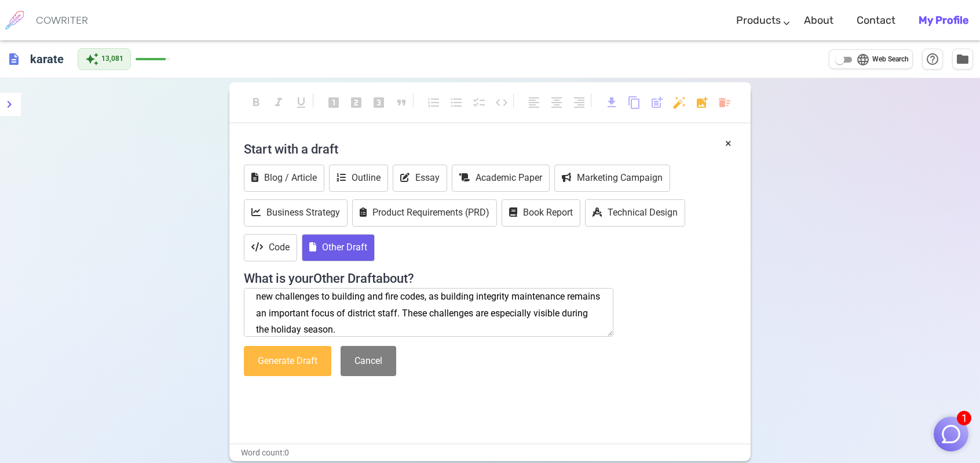  What do you see at coordinates (962, 59) in the screenshot?
I see `span: folder` at bounding box center [962, 59].